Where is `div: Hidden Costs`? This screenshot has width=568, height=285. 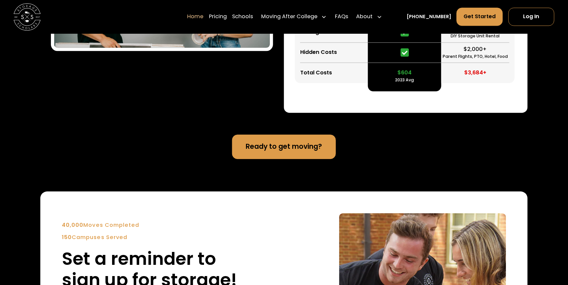
div: Hidden Costs is located at coordinates (319, 52).